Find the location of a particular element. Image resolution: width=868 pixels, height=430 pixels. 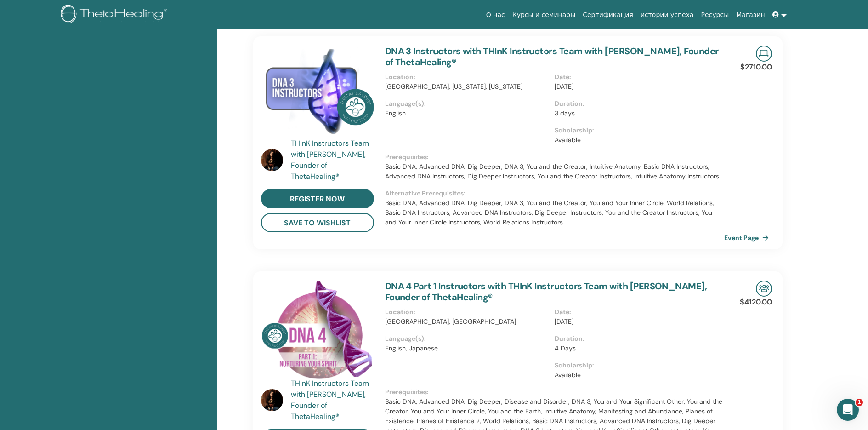

ya-tr-span: Ресурсы is located at coordinates (715, 15).